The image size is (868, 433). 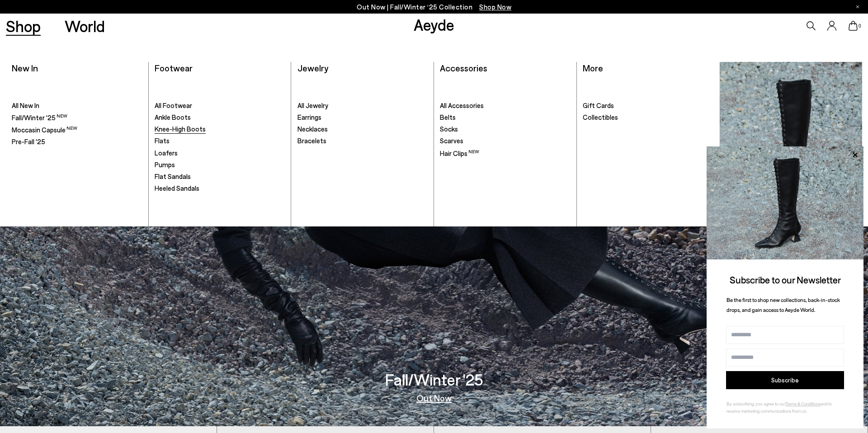 What do you see at coordinates (26, 106) in the screenshot?
I see `span: All New In` at bounding box center [26, 106].